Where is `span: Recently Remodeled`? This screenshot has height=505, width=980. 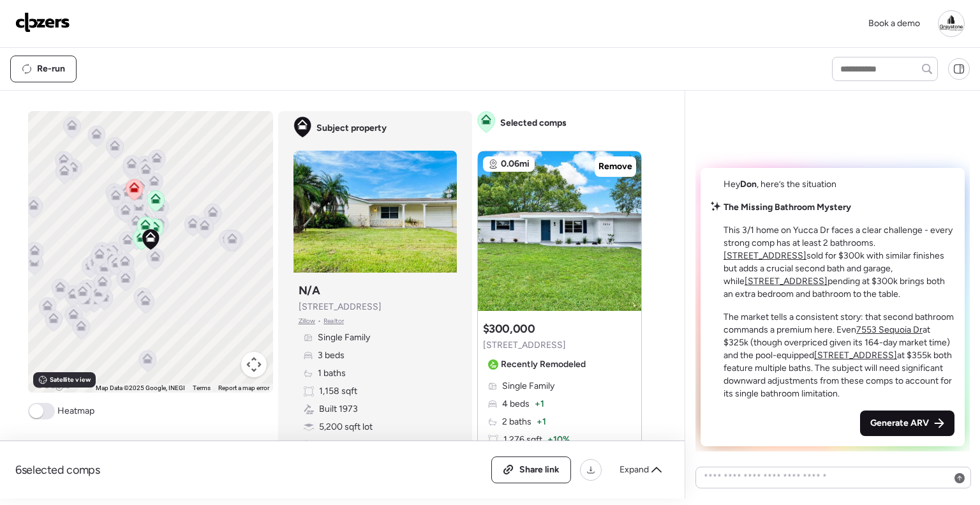 span: Recently Remodeled is located at coordinates (543, 364).